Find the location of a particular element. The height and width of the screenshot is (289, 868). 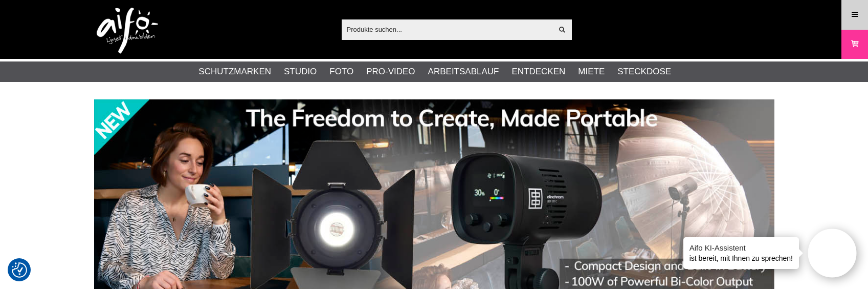

a: Studio is located at coordinates (300, 72).